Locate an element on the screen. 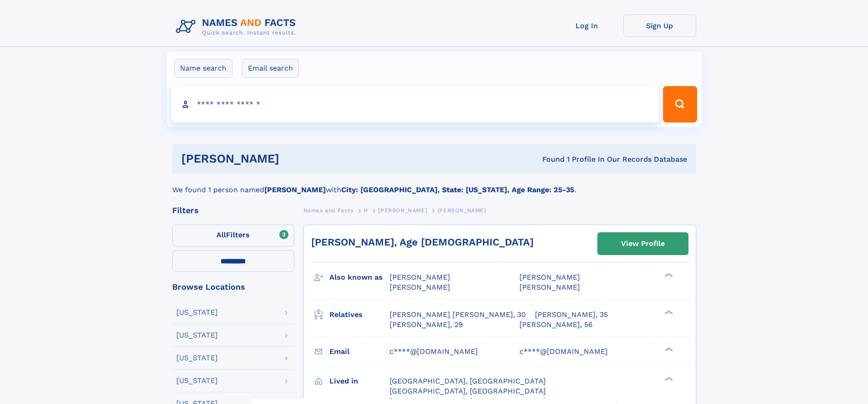 This screenshot has width=868, height=404. div: We found 1 person named with . is located at coordinates (434, 184).